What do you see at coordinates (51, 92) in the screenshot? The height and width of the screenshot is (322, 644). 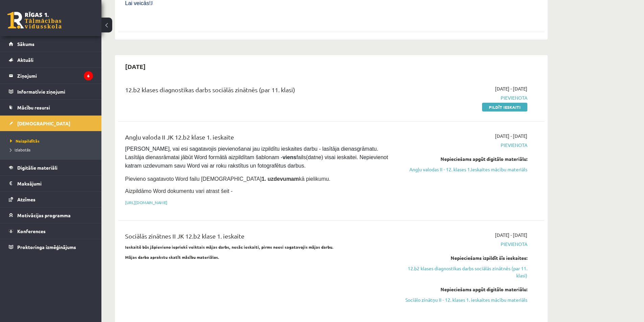 I see `a: Informatīvie ziņojumi` at bounding box center [51, 92].